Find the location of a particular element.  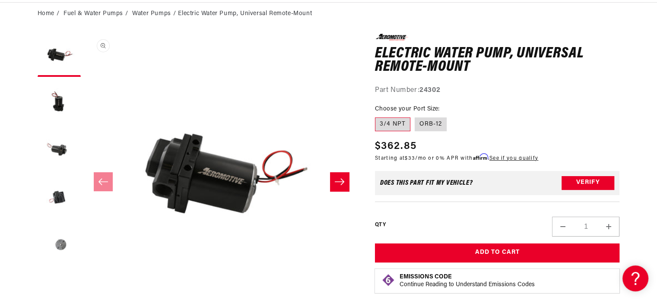

p: Starting at /mo or 0% APR with . is located at coordinates (456, 158).